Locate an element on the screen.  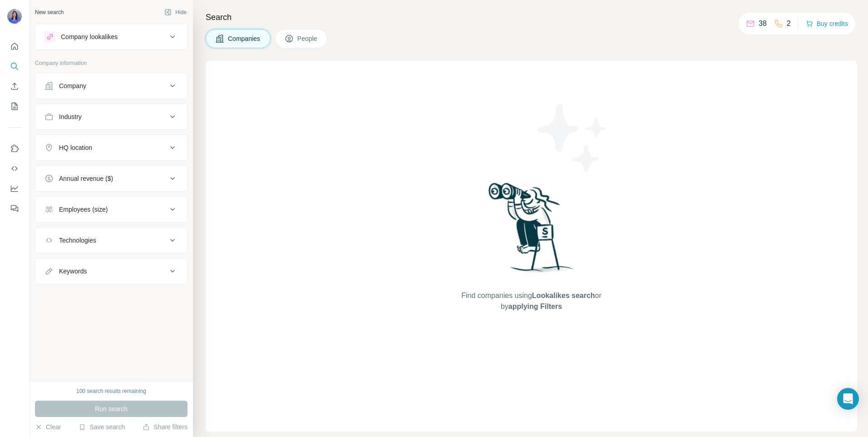
button: Dashboard is located at coordinates (15, 188).